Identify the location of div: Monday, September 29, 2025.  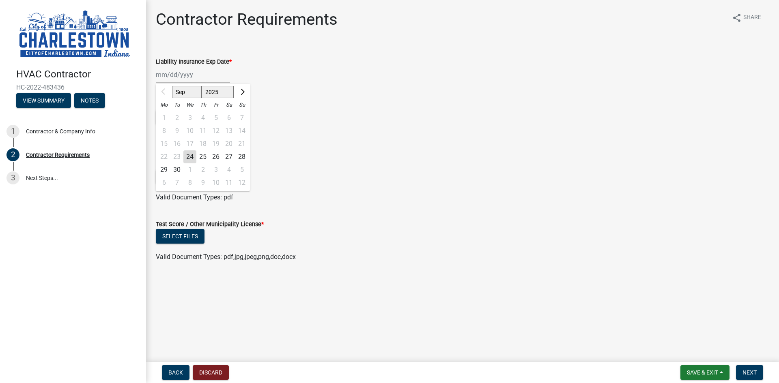
(164, 170).